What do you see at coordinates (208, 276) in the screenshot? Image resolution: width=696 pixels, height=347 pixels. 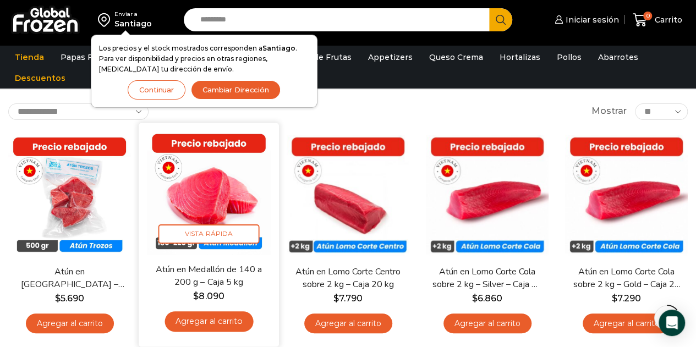 I see `a: Atún en Medallón de 140 a 200 g – Caja 5 kg` at bounding box center [208, 276].